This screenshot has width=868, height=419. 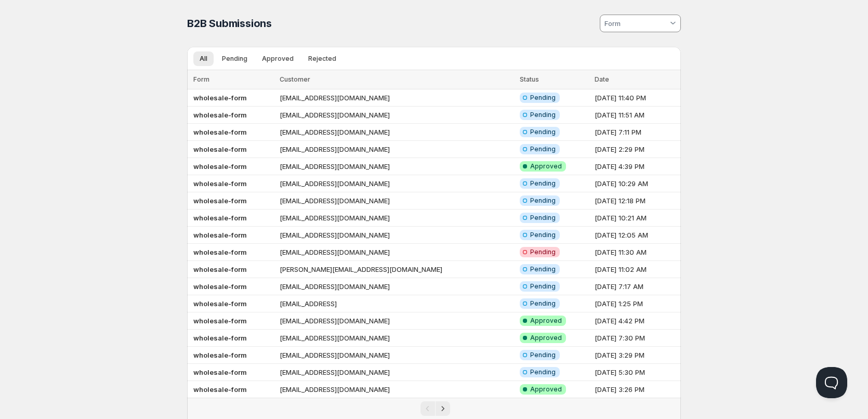 I want to click on span: B2B Submissions, so click(x=229, y=23).